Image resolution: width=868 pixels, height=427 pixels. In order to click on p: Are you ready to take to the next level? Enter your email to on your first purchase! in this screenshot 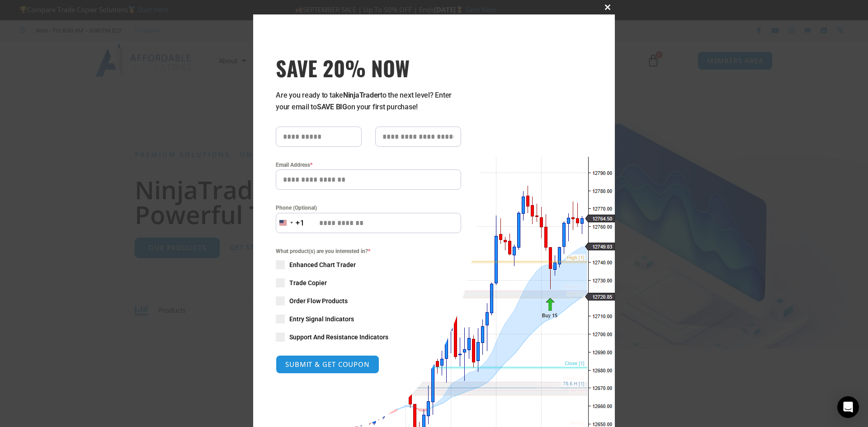, I will do `click(369, 101)`.